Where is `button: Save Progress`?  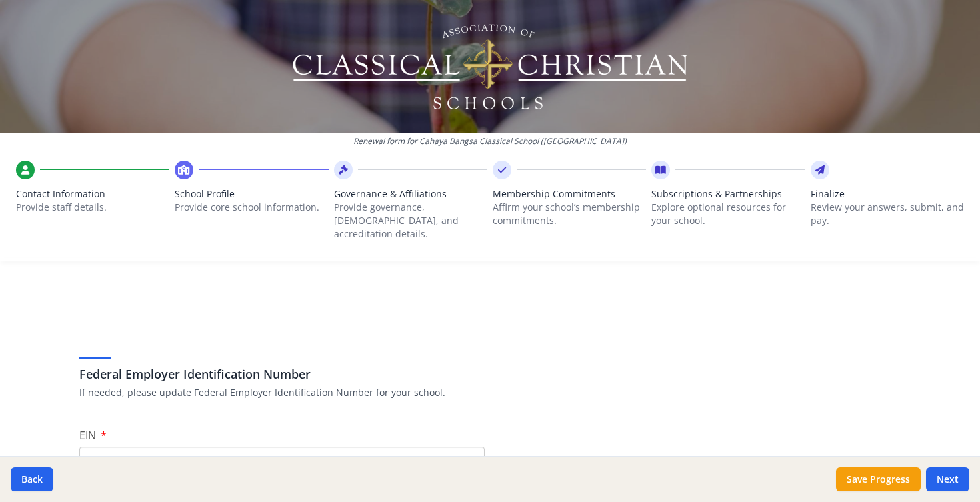
button: Save Progress is located at coordinates (878, 480).